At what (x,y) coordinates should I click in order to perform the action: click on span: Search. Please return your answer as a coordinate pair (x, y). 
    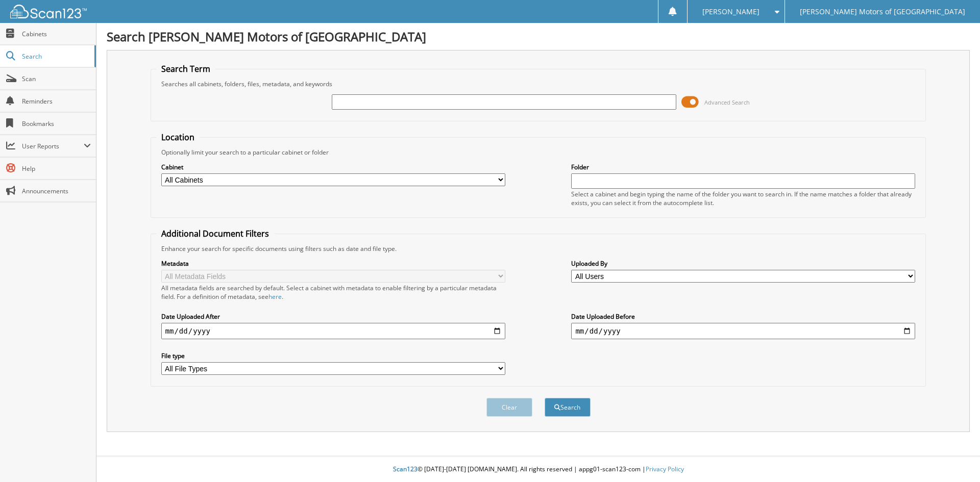
    Looking at the image, I should click on (56, 56).